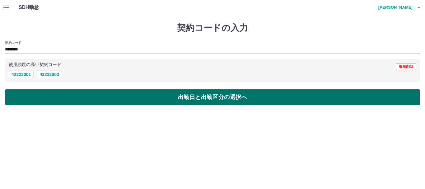  What do you see at coordinates (406, 67) in the screenshot?
I see `button: 履歴削除` at bounding box center [406, 67].